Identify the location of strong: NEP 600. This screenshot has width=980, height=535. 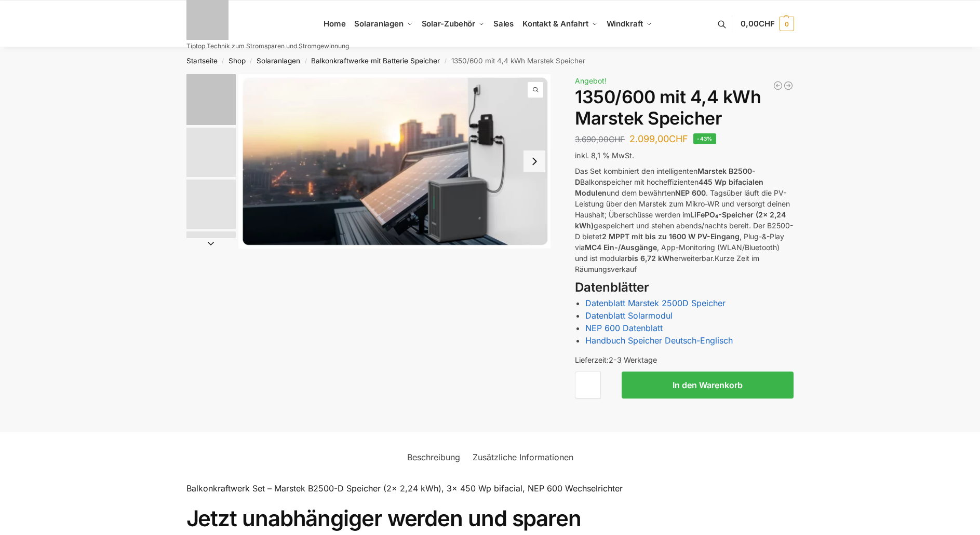
(690, 192).